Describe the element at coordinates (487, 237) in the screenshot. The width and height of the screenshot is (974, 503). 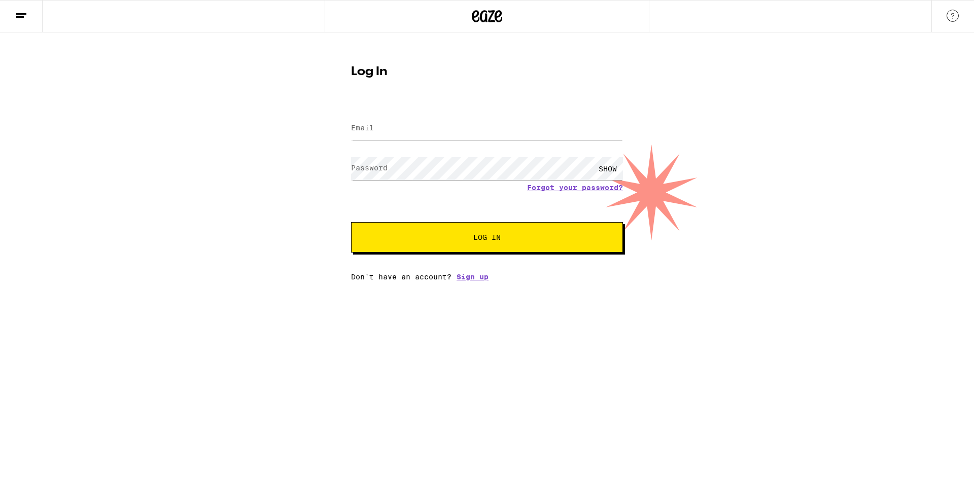
I see `button: Log In` at that location.